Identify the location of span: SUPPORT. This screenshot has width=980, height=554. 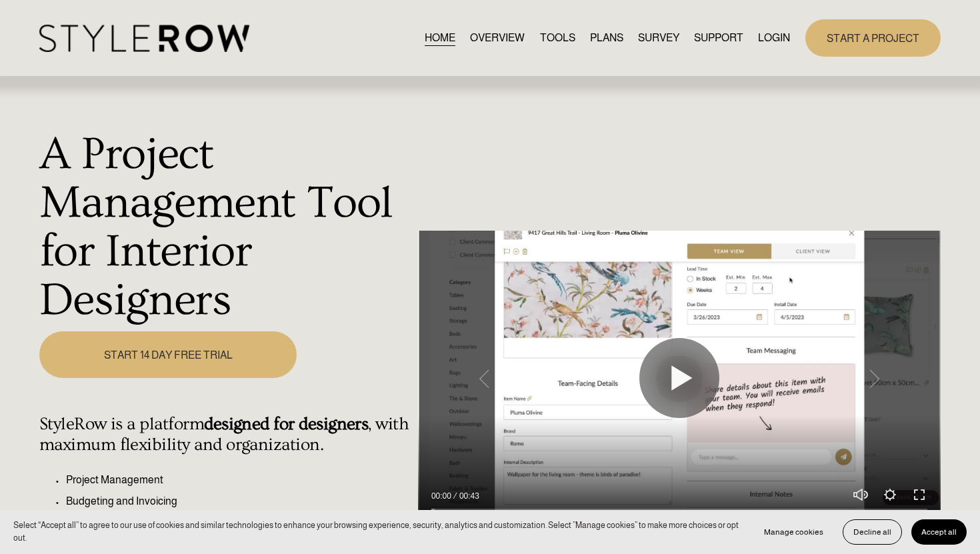
(718, 38).